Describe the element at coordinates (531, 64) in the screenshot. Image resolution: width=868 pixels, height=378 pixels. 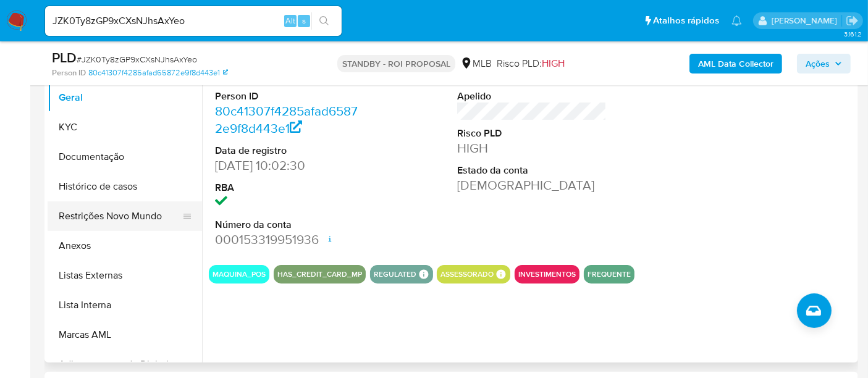
I see `span: Risco PLD:` at that location.